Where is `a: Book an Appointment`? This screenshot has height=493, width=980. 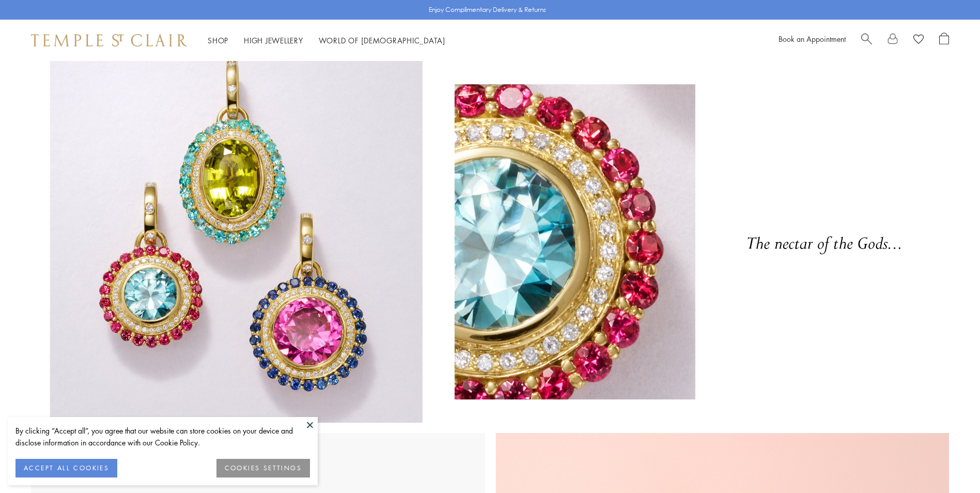
a: Book an Appointment is located at coordinates (812, 39).